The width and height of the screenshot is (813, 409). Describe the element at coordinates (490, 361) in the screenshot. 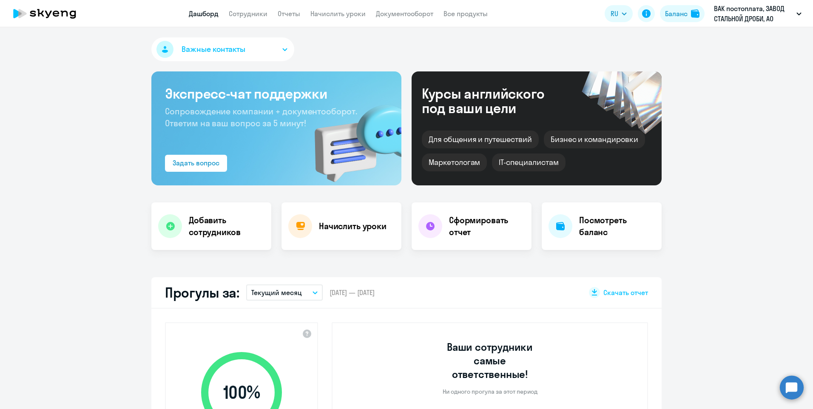

I see `h3: Ваши сотрудники самые ответственные!` at that location.